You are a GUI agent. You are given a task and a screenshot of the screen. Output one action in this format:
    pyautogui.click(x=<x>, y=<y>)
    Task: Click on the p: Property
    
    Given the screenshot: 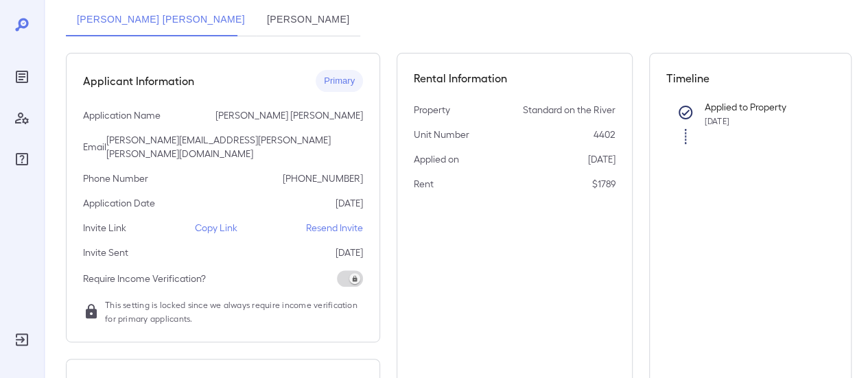 What is the action you would take?
    pyautogui.click(x=432, y=110)
    